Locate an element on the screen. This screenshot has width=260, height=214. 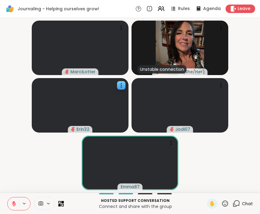
span: Rules is located at coordinates (184, 9).